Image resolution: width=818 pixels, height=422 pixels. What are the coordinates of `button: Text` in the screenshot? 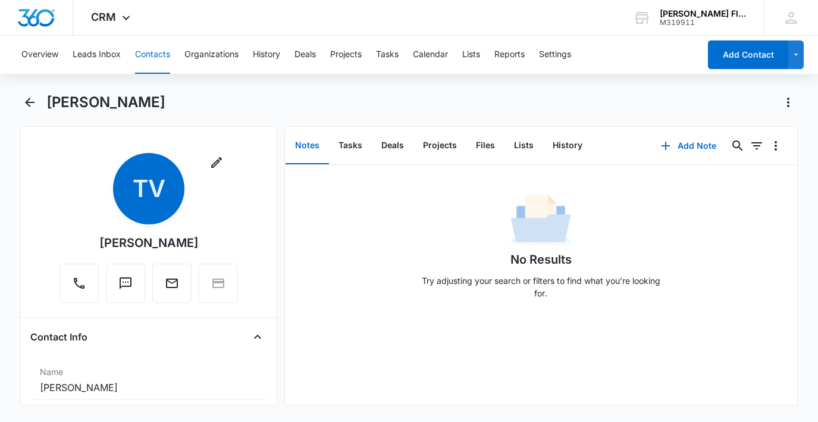 It's located at (126, 283).